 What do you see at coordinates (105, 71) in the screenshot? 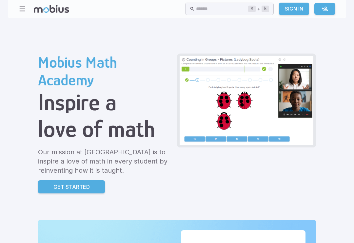
I see `h2: Mobius Math Academy` at bounding box center [105, 71].